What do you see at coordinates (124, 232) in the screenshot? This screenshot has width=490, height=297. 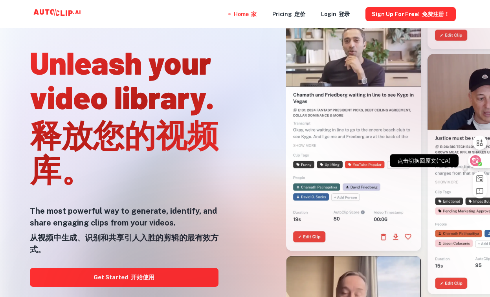 I see `h5: The most powerful way to generate, identify, and share engaging clips from your videos.` at bounding box center [124, 232].